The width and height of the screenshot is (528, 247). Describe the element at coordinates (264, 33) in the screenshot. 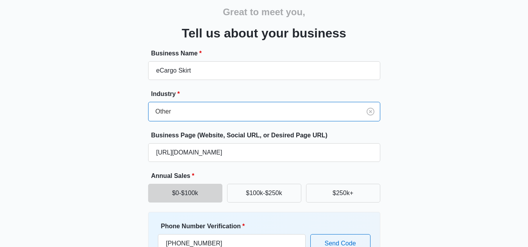

I see `h3: Tell us about your business` at that location.